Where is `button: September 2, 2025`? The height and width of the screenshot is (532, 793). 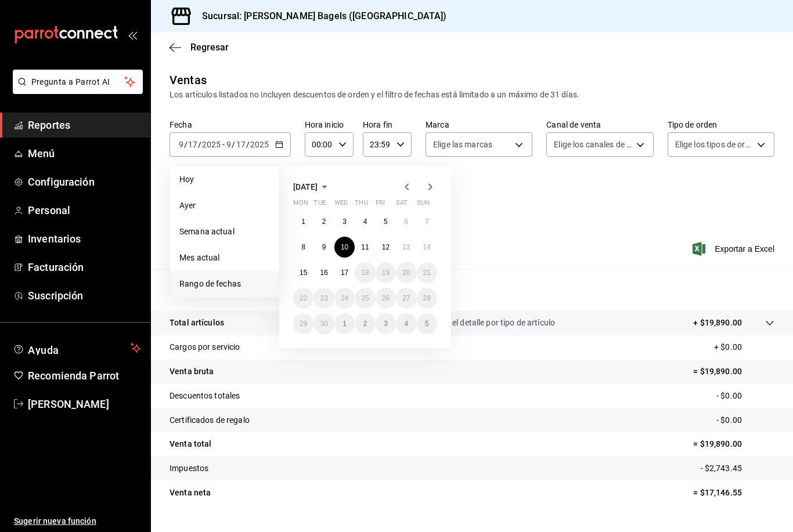 button: September 2, 2025 is located at coordinates (323, 221).